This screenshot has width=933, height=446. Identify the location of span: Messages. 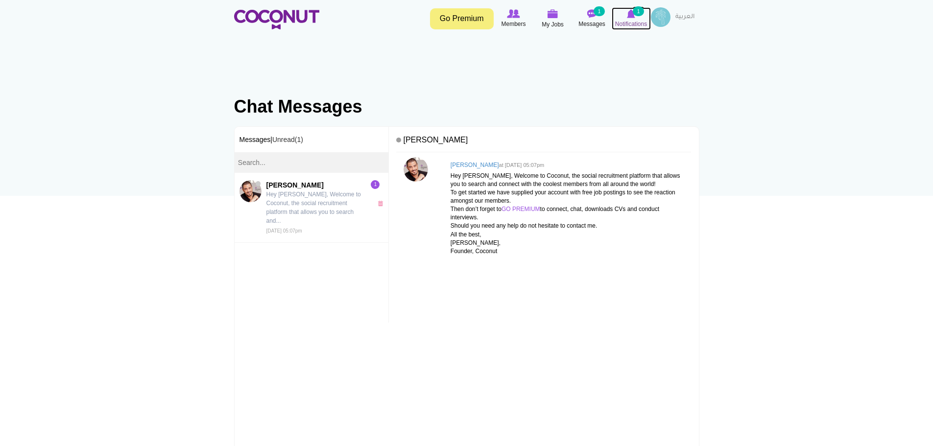
(592, 24).